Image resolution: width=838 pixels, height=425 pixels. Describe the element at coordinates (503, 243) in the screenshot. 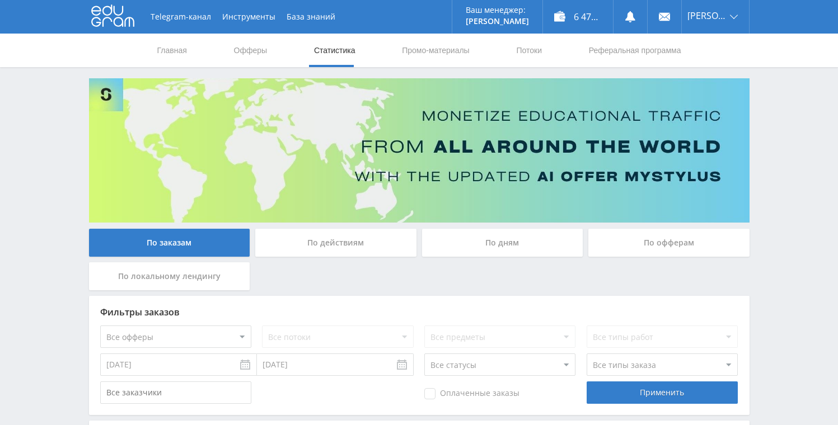

I see `div: По дням` at that location.